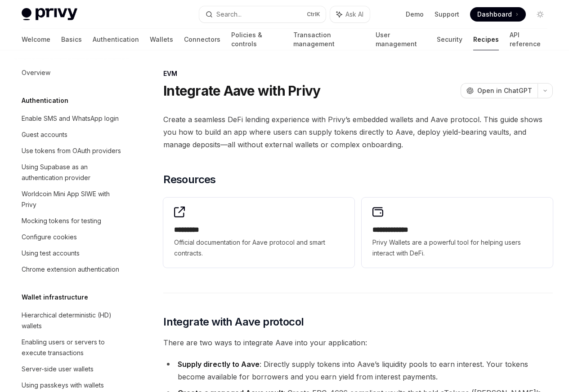 The image size is (569, 392). What do you see at coordinates (355, 14) in the screenshot?
I see `span: Ask AI` at bounding box center [355, 14].